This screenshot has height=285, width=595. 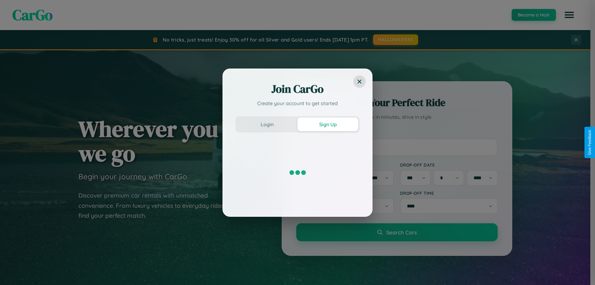 I want to click on button: Sign Up, so click(x=328, y=124).